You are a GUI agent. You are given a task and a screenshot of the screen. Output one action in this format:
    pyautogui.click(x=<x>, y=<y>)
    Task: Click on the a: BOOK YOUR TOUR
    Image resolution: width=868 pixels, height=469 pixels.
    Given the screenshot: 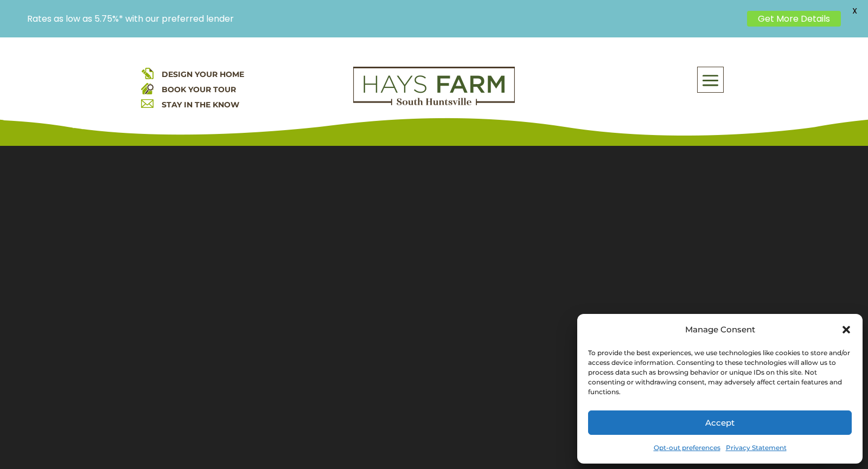 What is the action you would take?
    pyautogui.click(x=198, y=90)
    